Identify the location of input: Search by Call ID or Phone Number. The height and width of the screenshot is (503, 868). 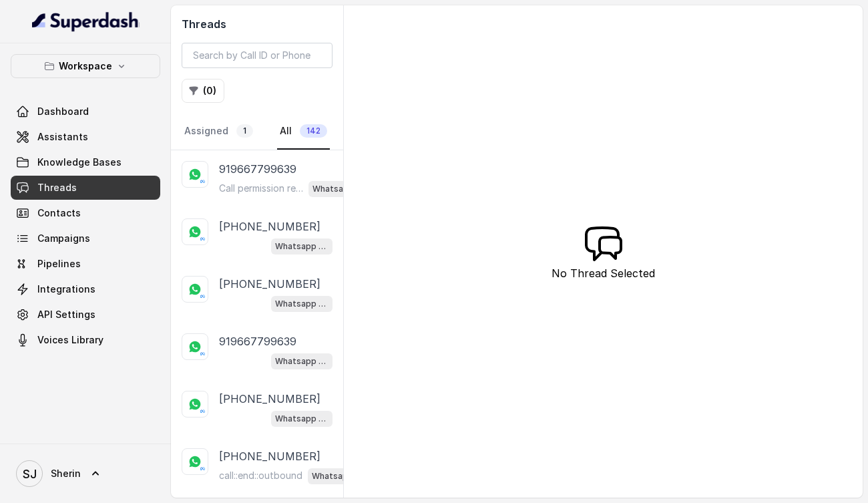
(257, 55).